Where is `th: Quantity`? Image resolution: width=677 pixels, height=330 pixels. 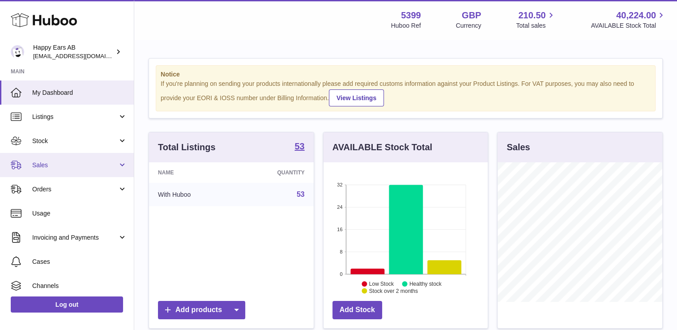
th: Quantity is located at coordinates (275, 173).